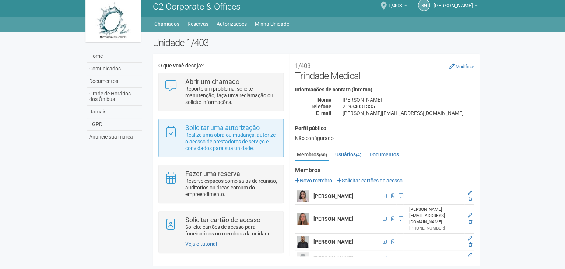 This screenshot has width=565, height=269. Describe the element at coordinates (303, 66) in the screenshot. I see `small: 1/403` at that location.